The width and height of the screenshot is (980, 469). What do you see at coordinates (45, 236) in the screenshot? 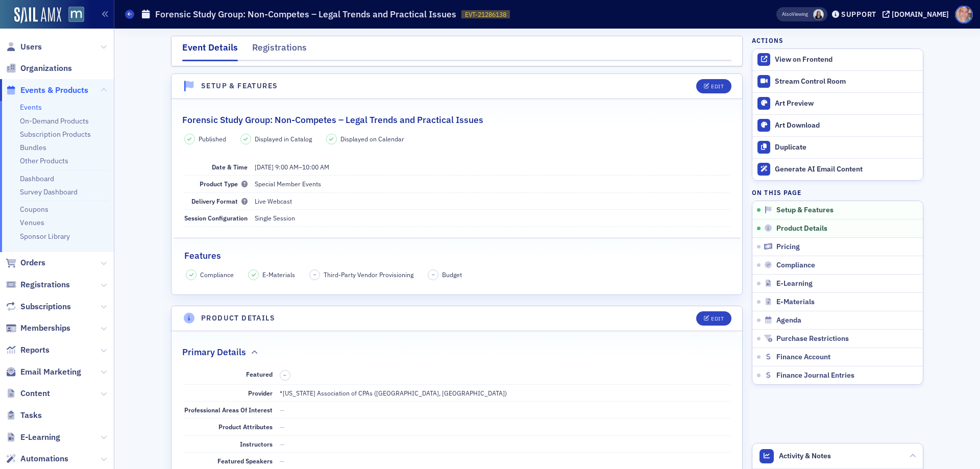
I see `a: Sponsor Library` at bounding box center [45, 236].